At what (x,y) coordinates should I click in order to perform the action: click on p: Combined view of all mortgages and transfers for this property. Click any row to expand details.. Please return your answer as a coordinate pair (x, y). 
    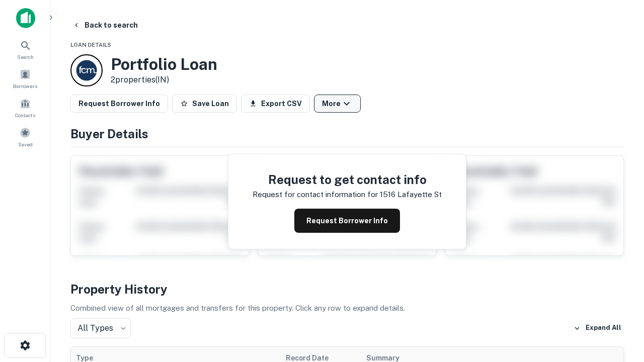
    Looking at the image, I should click on (347, 308).